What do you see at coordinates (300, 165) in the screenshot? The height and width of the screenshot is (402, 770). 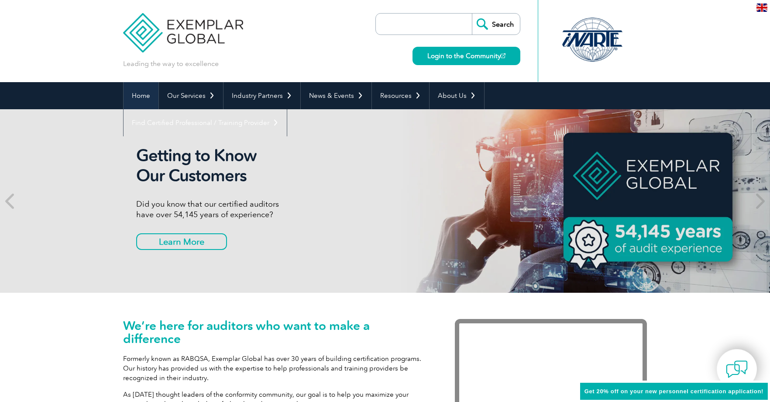 I see `h2: Getting to Know Our Customers` at bounding box center [300, 165].